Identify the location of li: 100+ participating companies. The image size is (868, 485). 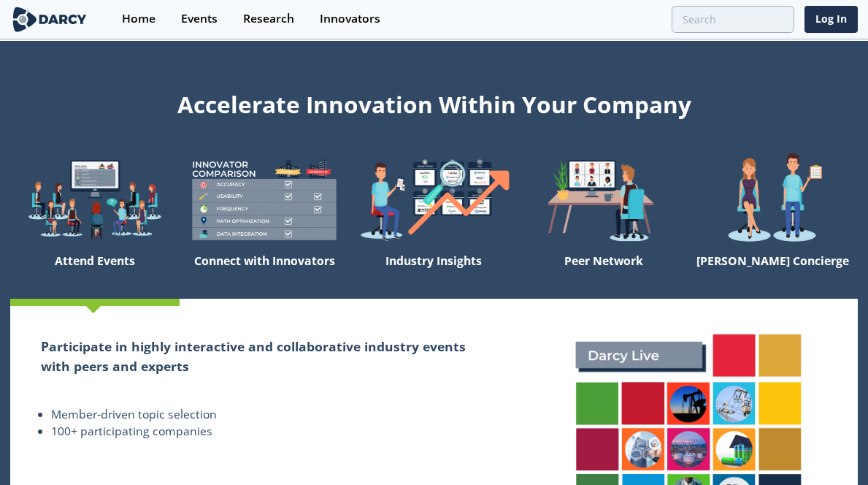
(269, 432).